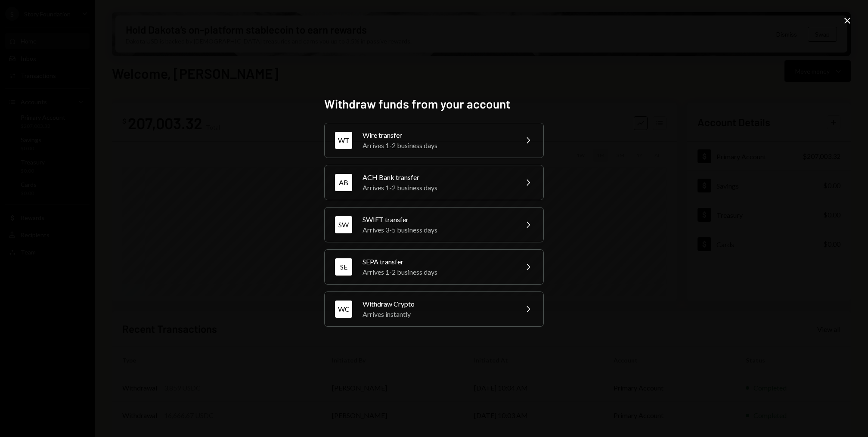 The height and width of the screenshot is (437, 868). What do you see at coordinates (344, 183) in the screenshot?
I see `div: AB` at bounding box center [344, 183].